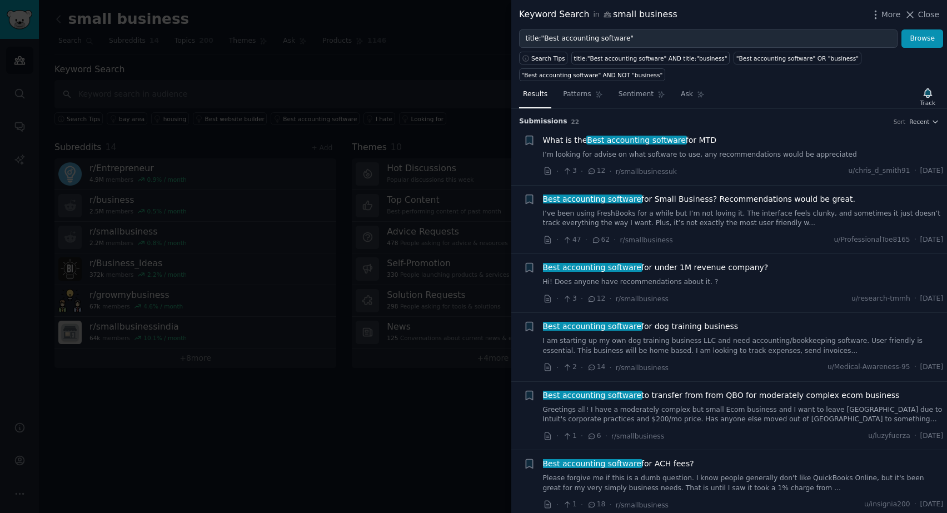  What do you see at coordinates (575, 122) in the screenshot?
I see `span: 22` at bounding box center [575, 122].